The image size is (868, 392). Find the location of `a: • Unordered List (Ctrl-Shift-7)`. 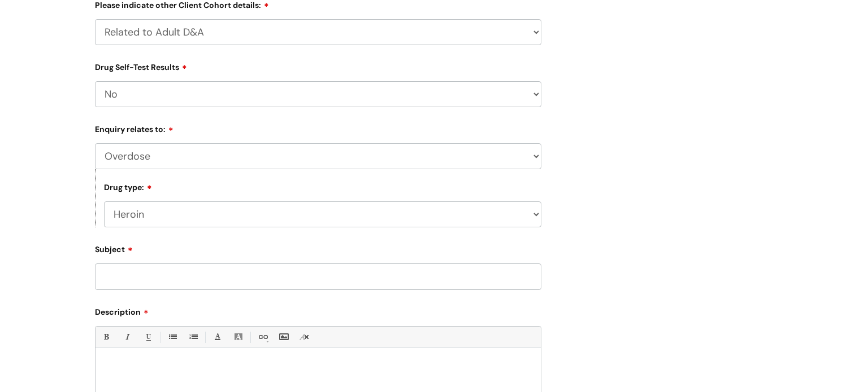

a: • Unordered List (Ctrl-Shift-7) is located at coordinates (172, 337).